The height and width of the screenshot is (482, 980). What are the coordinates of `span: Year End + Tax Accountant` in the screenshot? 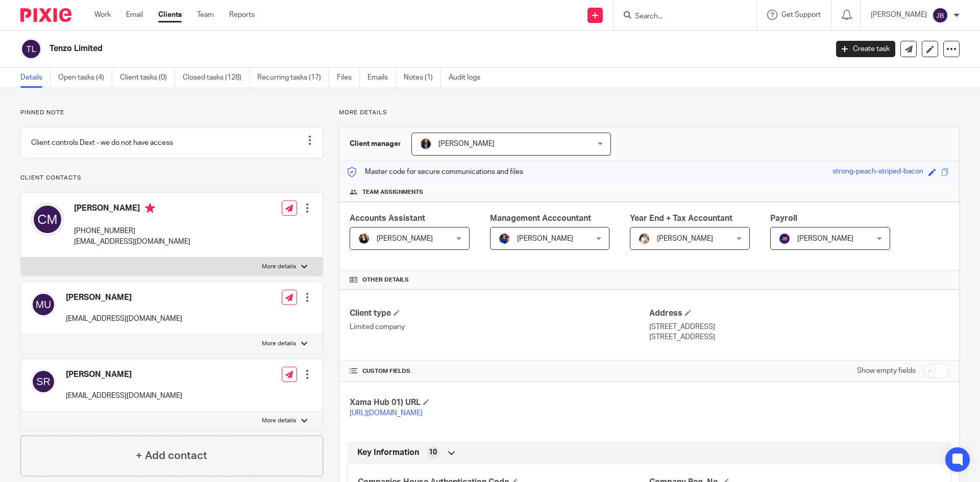 It's located at (680, 219).